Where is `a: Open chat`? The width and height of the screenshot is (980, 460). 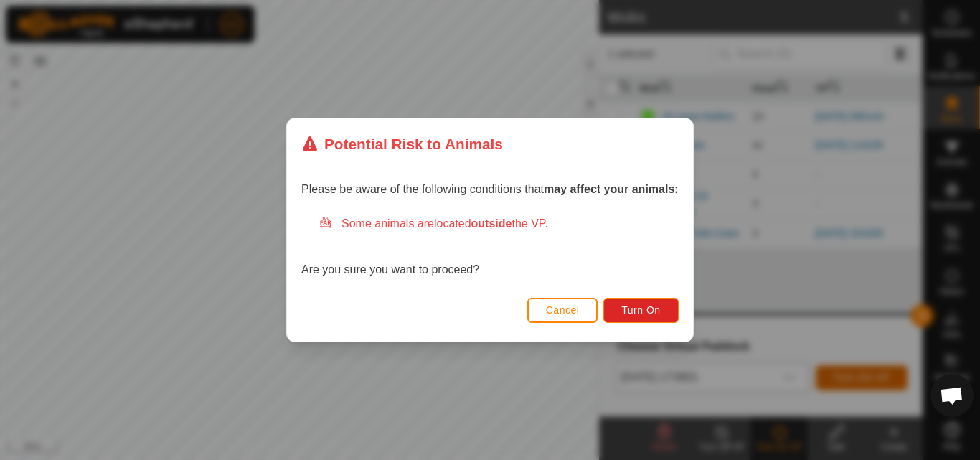 a: Open chat is located at coordinates (952, 396).